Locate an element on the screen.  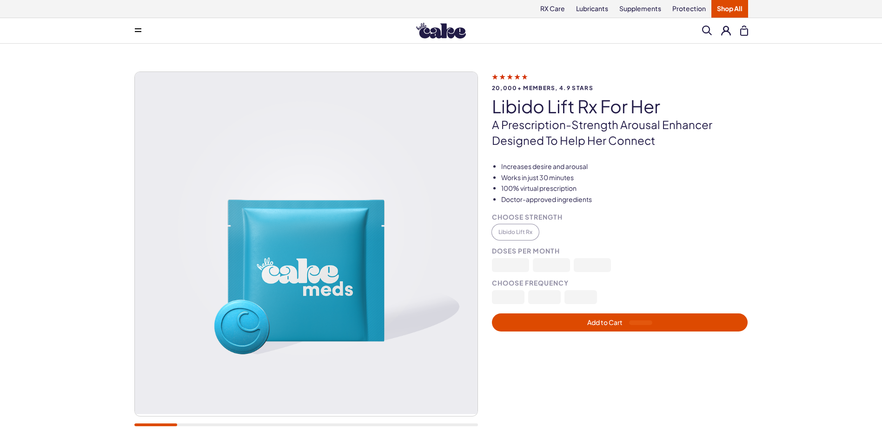
li: Increases desire and arousal is located at coordinates (624, 167).